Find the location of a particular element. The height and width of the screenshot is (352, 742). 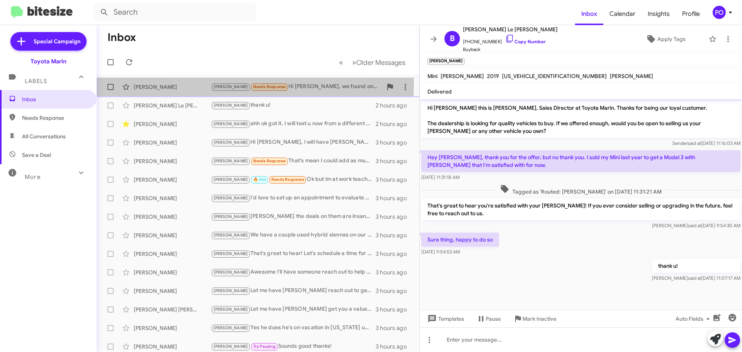

a: Insights is located at coordinates (658, 14).